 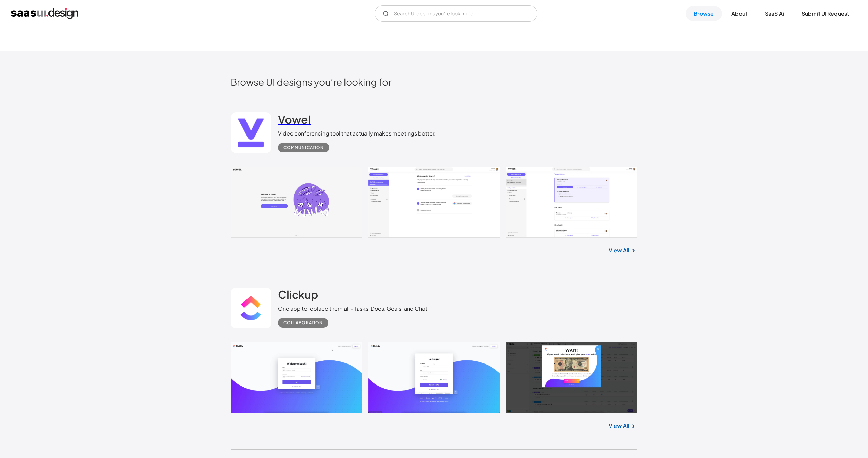 I want to click on div: One app to replace them all - Tasks, Docs, Goals, and Chat., so click(x=353, y=309).